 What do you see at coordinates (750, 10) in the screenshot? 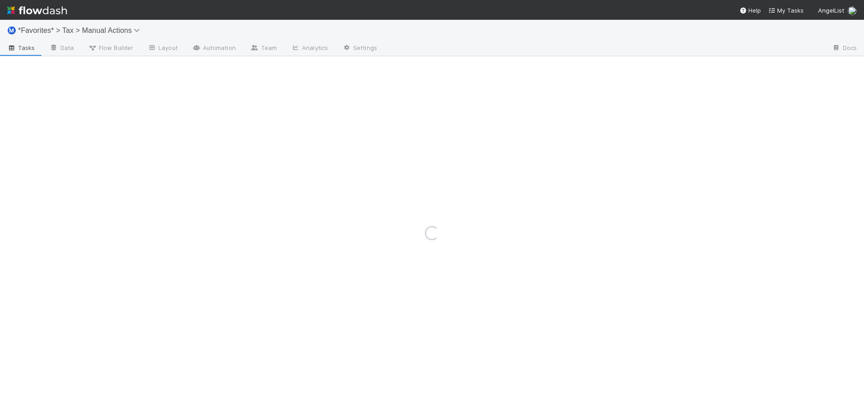
I see `div: Help` at bounding box center [750, 10].